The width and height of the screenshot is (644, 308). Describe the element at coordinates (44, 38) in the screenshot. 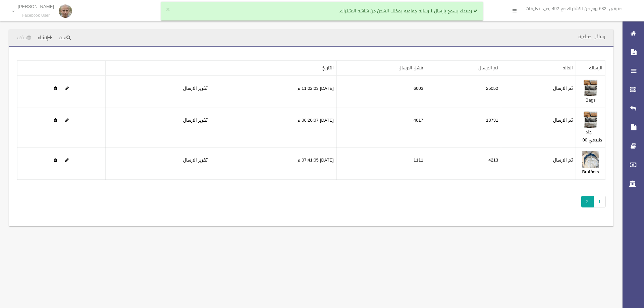

I see `a: إنشاء` at that location.